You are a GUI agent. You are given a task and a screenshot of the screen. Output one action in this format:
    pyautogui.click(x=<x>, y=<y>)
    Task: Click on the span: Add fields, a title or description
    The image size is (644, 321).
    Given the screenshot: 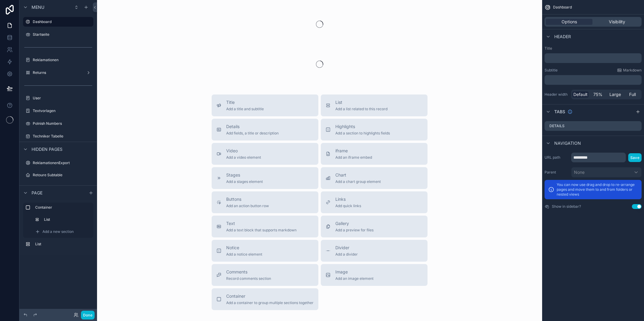 What is the action you would take?
    pyautogui.click(x=252, y=133)
    